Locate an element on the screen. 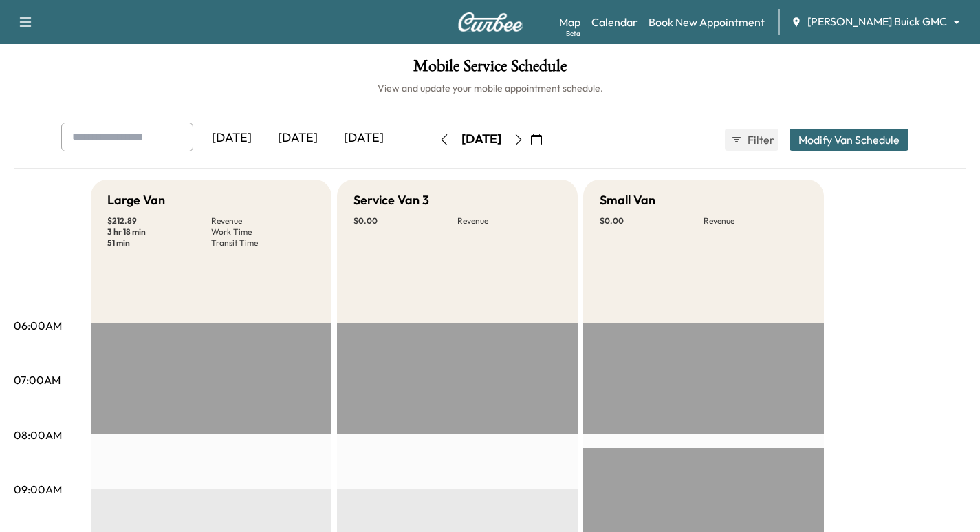 The width and height of the screenshot is (980, 532). p: 07:00AM is located at coordinates (37, 380).